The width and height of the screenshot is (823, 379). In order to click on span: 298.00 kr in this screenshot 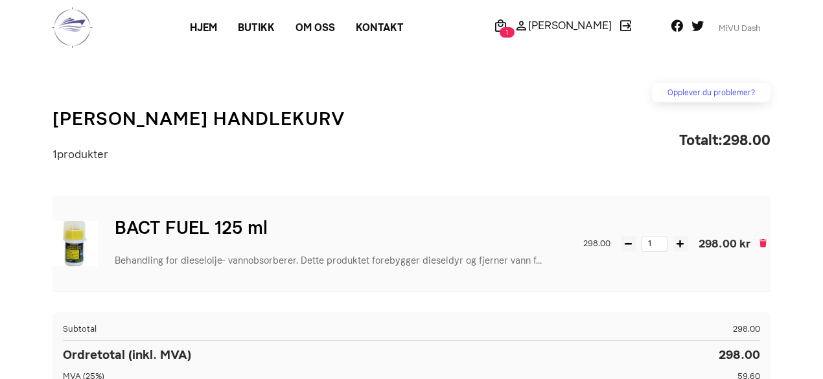, I will do `click(725, 244)`.